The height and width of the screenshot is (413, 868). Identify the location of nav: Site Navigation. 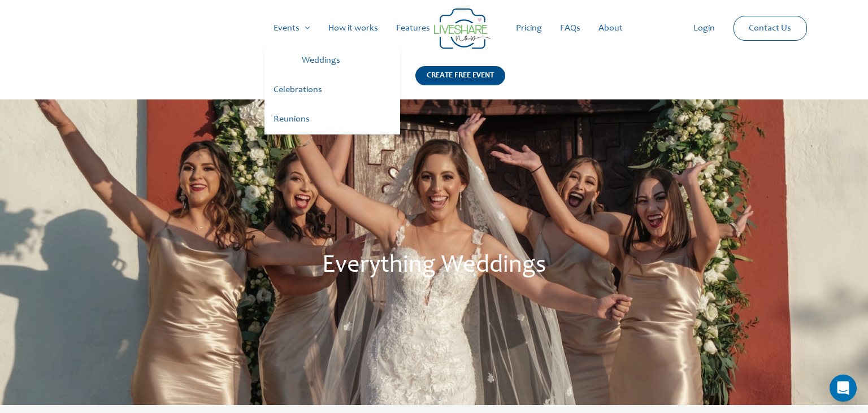
(434, 28).